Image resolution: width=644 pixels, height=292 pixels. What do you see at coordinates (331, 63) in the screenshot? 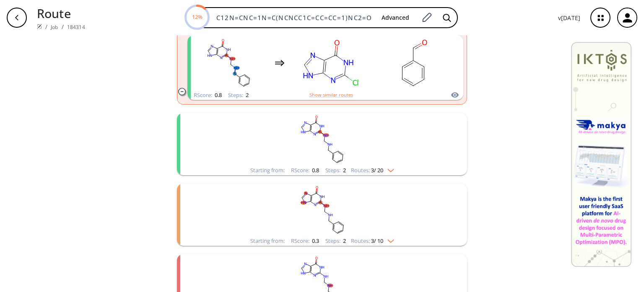
I see `svg: O=c1[nH]c(Cl)nc2[nH]cnc12` at bounding box center [331, 63].